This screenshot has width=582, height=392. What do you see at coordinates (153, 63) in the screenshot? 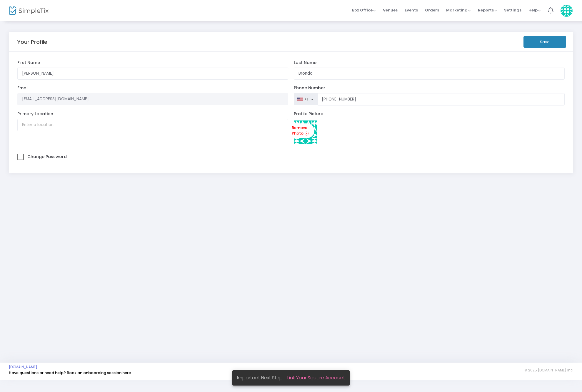
I see `label: First Name` at bounding box center [153, 63].